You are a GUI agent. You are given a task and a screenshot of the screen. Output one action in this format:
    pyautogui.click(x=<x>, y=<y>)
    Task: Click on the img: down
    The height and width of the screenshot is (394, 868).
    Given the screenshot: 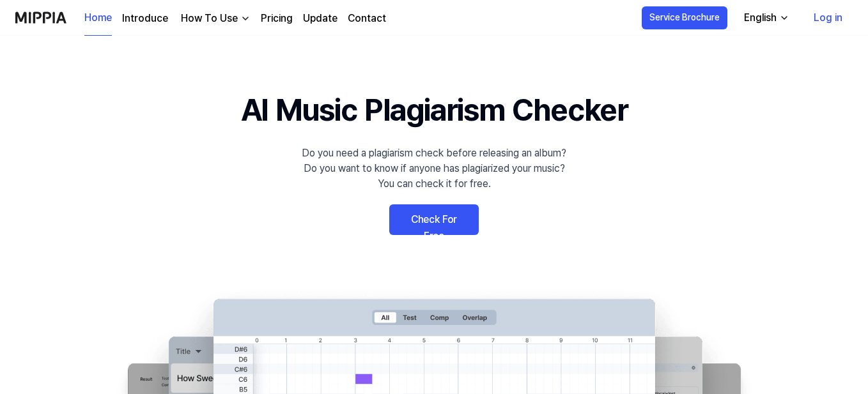 What is the action you would take?
    pyautogui.click(x=245, y=18)
    